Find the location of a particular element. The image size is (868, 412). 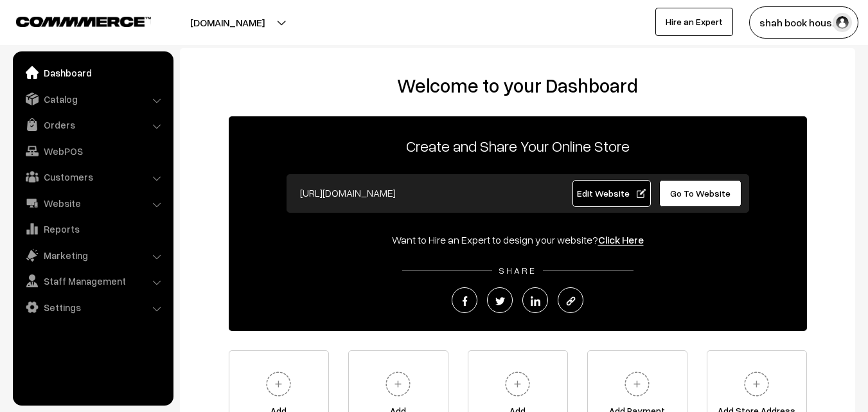

h2: Welcome to your Dashboard is located at coordinates (517, 86).